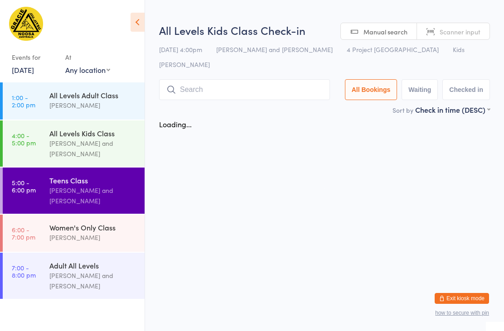 The width and height of the screenshot is (504, 331). Describe the element at coordinates (26, 24) in the screenshot. I see `img: Gracie Humaita Noosa` at that location.